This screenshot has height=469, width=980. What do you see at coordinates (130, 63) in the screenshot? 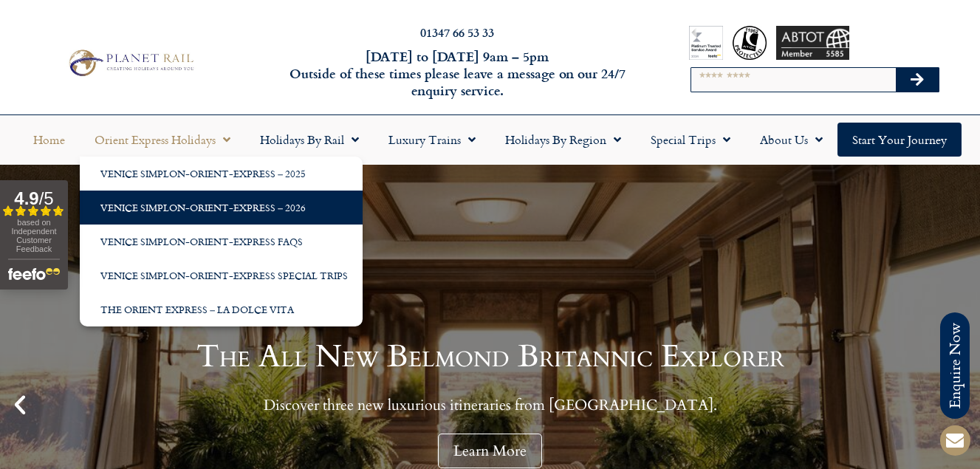
I see `img: Planet Rail Train Holidays Logo` at bounding box center [130, 63].